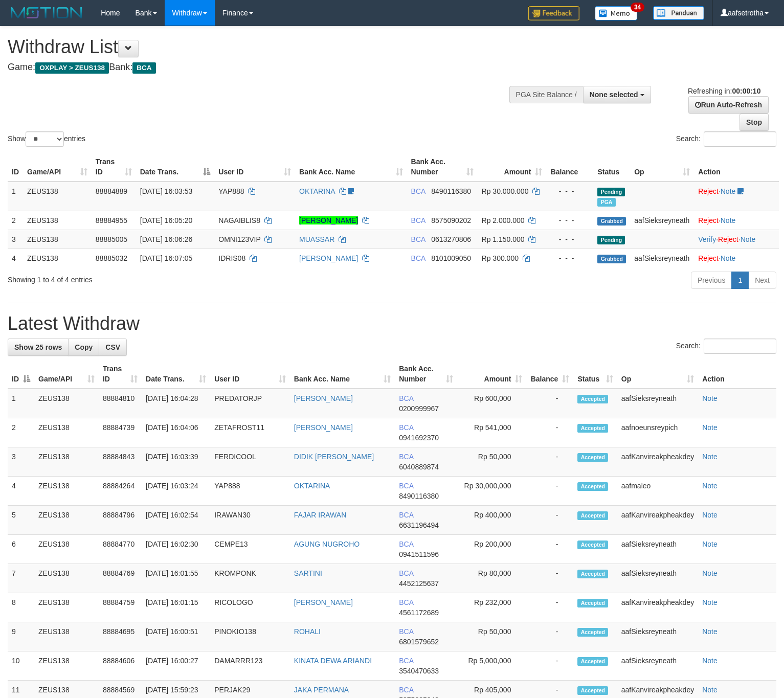  I want to click on td: Rp 5,000,000, so click(492, 666).